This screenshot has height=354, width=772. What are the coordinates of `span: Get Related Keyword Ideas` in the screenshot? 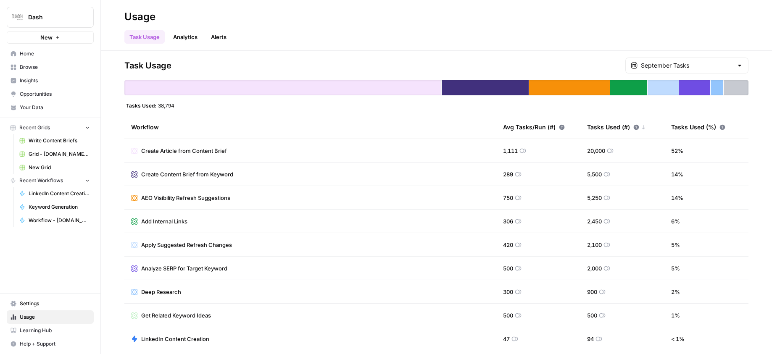 It's located at (176, 315).